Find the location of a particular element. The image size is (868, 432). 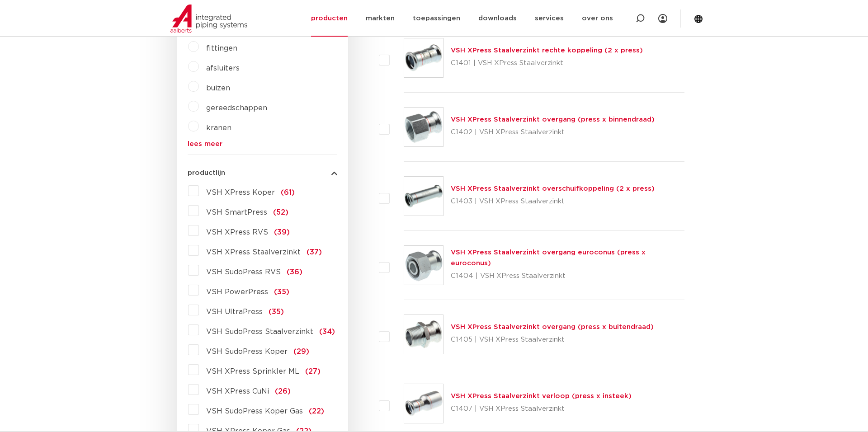

p: C1407 | VSH XPress Staalverzinkt is located at coordinates (541, 409).